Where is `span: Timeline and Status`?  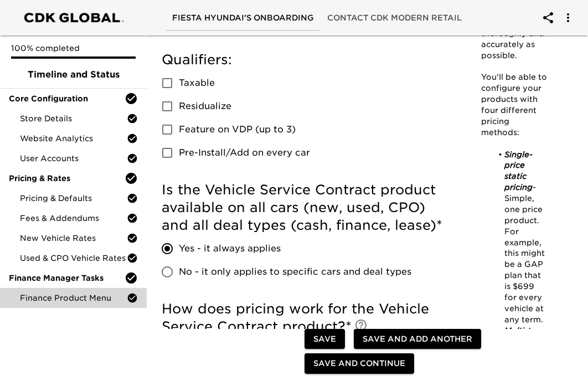
span: Timeline and Status is located at coordinates (73, 75).